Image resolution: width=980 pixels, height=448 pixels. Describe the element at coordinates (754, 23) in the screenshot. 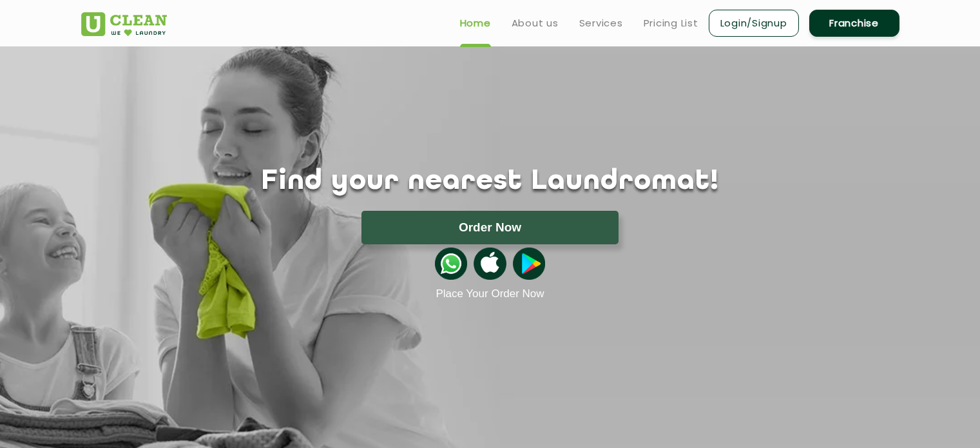

I see `a: Login/Signup` at that location.